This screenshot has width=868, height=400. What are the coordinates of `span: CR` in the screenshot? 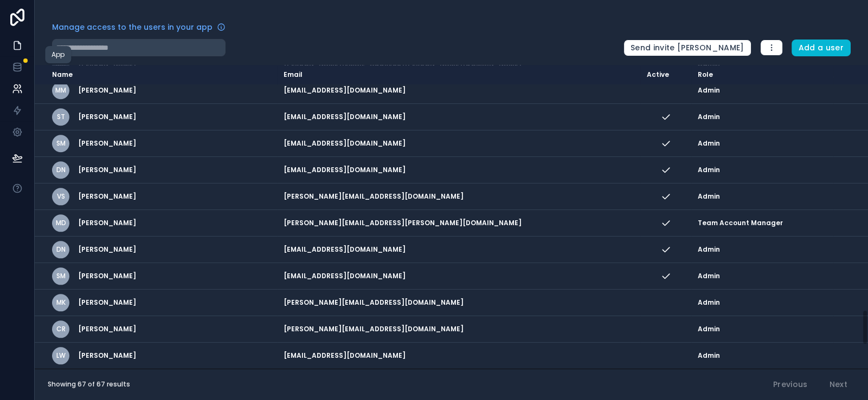 It's located at (61, 329).